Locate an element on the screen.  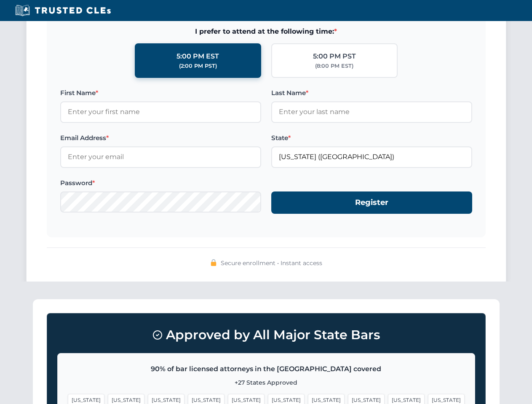
label: Last Name is located at coordinates (371, 93).